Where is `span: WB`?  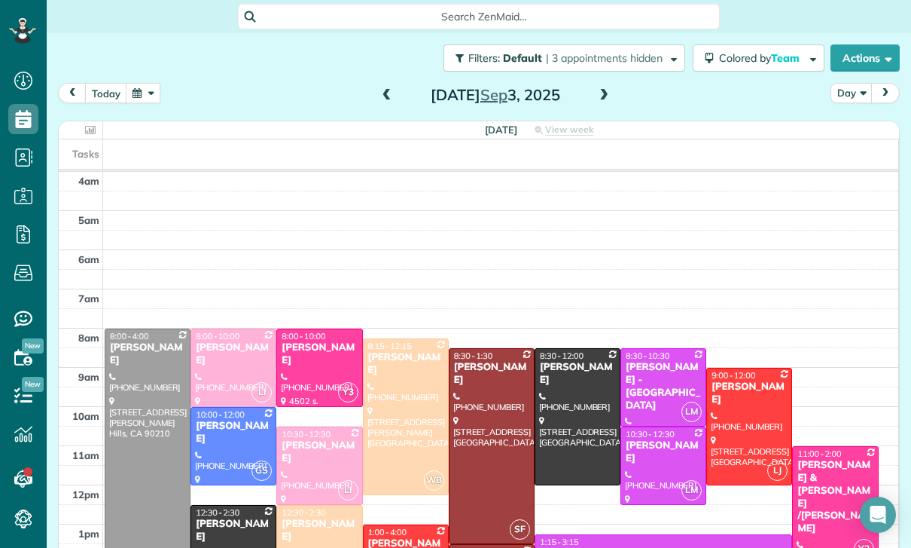
span: WB is located at coordinates (434, 480).